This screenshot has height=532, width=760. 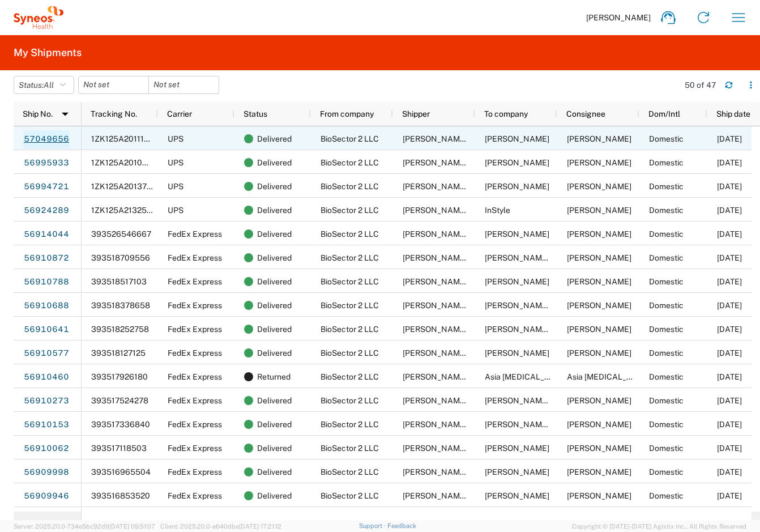 What do you see at coordinates (46, 449) in the screenshot?
I see `a: 56910062` at bounding box center [46, 449].